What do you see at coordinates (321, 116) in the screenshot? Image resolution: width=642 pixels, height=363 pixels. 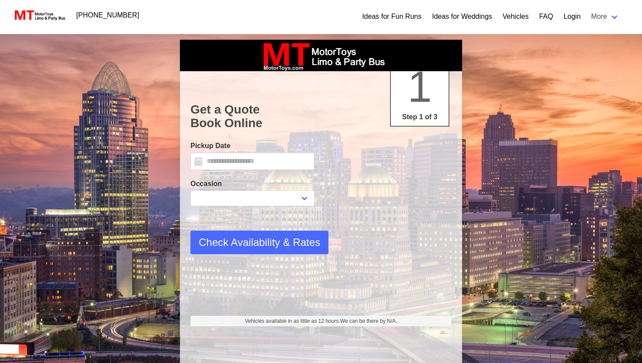 I see `h1: Get a Quote Book Online` at bounding box center [321, 116].